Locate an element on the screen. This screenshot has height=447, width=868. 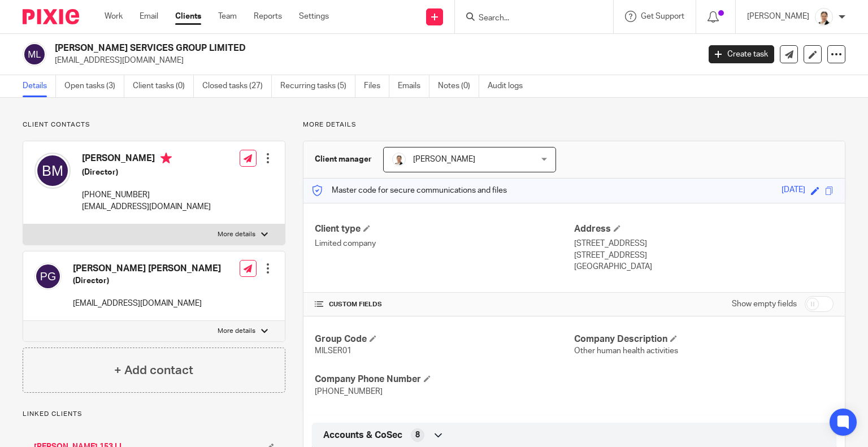
a: Email is located at coordinates (148, 17).